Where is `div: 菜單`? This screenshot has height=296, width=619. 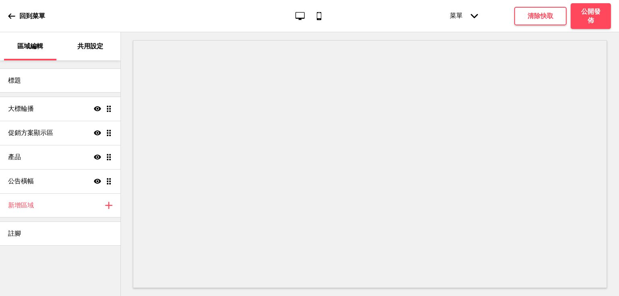 div: 菜單 is located at coordinates (464, 16).